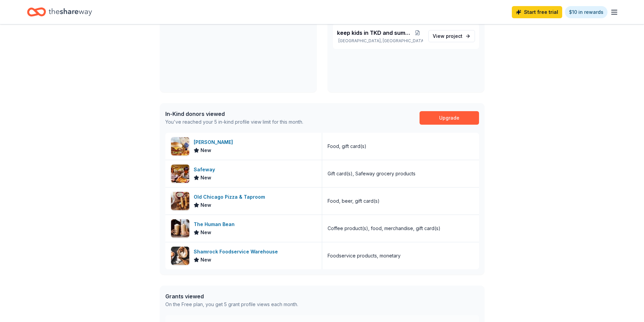 The height and width of the screenshot is (322, 644). What do you see at coordinates (216, 224) in the screenshot?
I see `div: The Human Bean` at bounding box center [216, 224].